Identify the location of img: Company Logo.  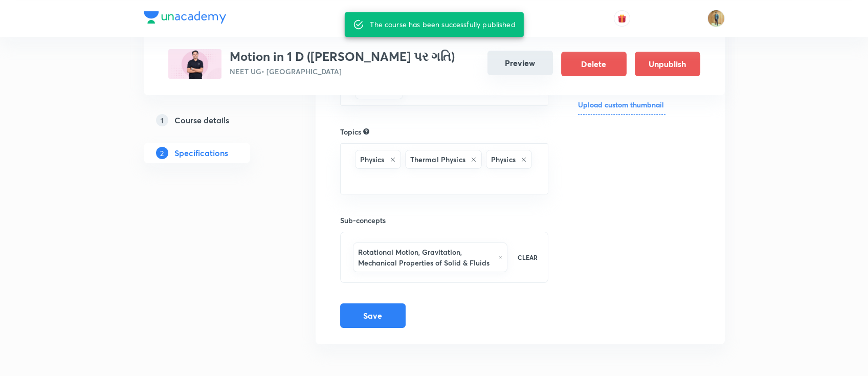
(184, 17).